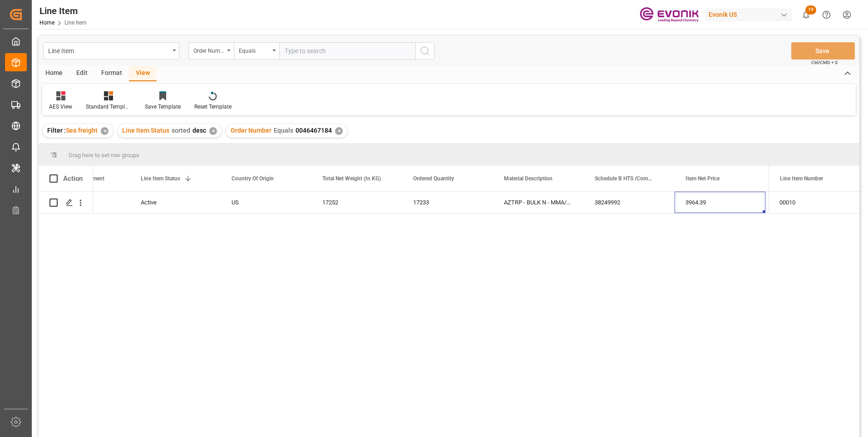  Describe the element at coordinates (425, 51) in the screenshot. I see `button: search button` at that location.